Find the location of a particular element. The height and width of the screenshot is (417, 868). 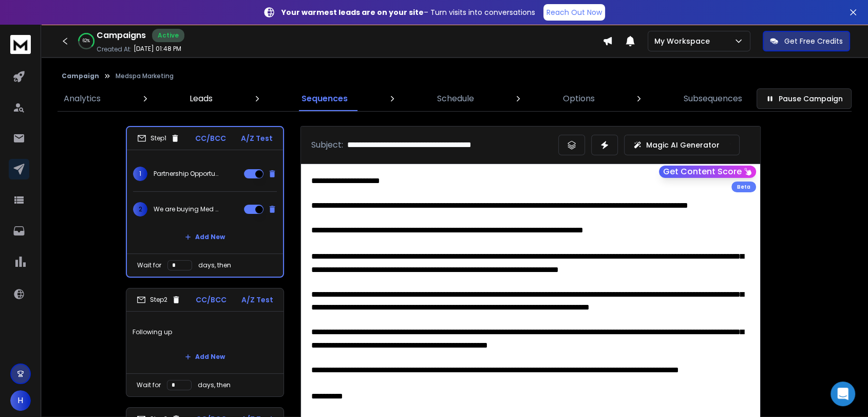

p: Medspa Marketing is located at coordinates (144, 76).